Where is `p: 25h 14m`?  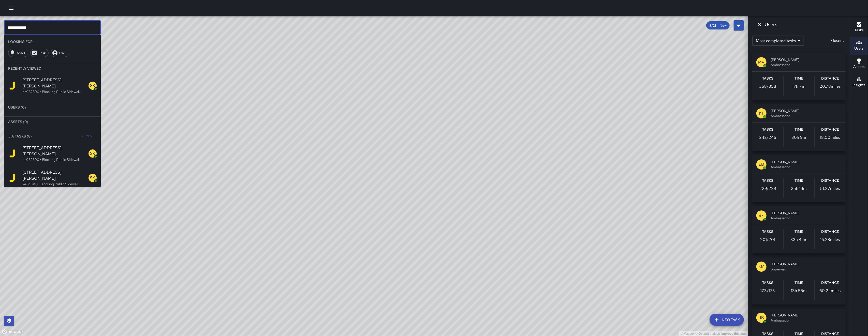 p: 25h 14m is located at coordinates (799, 188).